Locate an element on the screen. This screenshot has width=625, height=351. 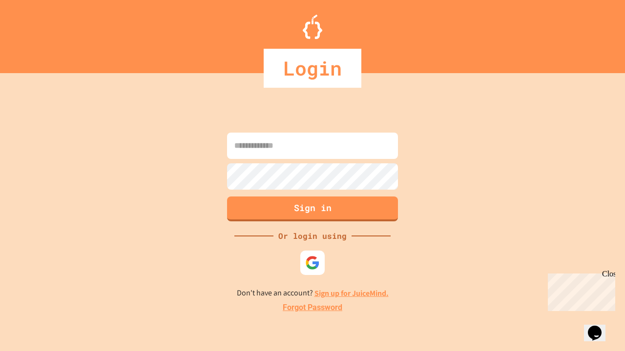
div: Chat with us now!Close is located at coordinates (36, 33).